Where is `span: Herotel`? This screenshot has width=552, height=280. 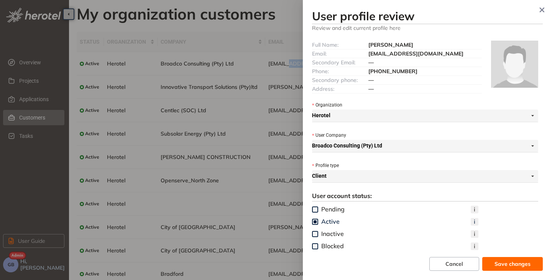 span: Herotel is located at coordinates (423, 116).